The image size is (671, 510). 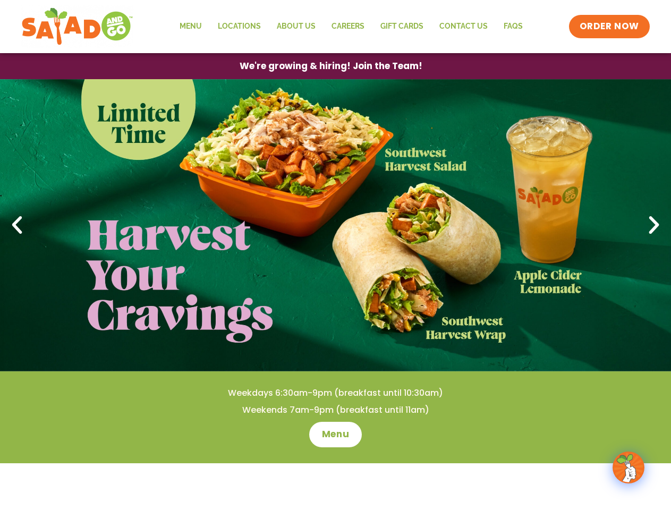 I want to click on span: ORDER NOW, so click(x=609, y=27).